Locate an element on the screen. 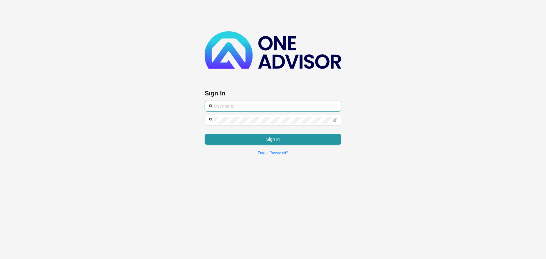 The width and height of the screenshot is (546, 259). button: Sign In is located at coordinates (273, 139).